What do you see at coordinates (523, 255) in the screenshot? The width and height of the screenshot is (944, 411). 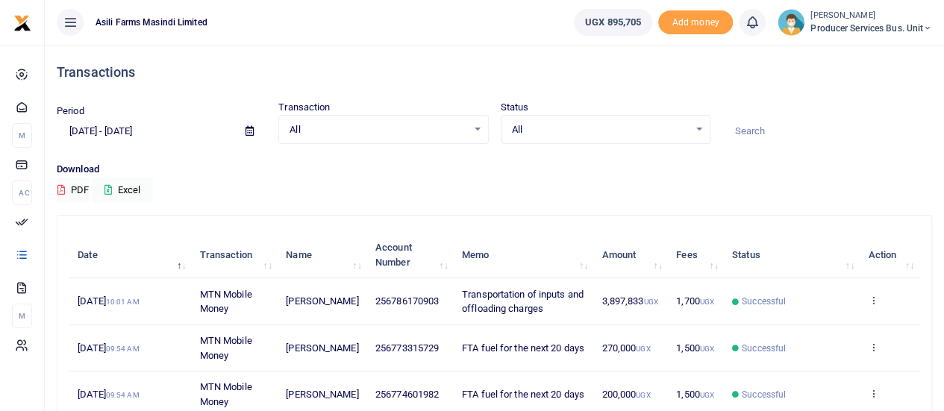 I see `th: Memo: activate to sort column ascending` at bounding box center [523, 255].